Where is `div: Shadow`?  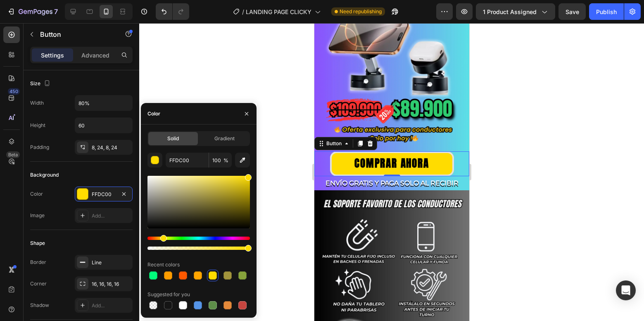
div: Shadow is located at coordinates (40, 305).